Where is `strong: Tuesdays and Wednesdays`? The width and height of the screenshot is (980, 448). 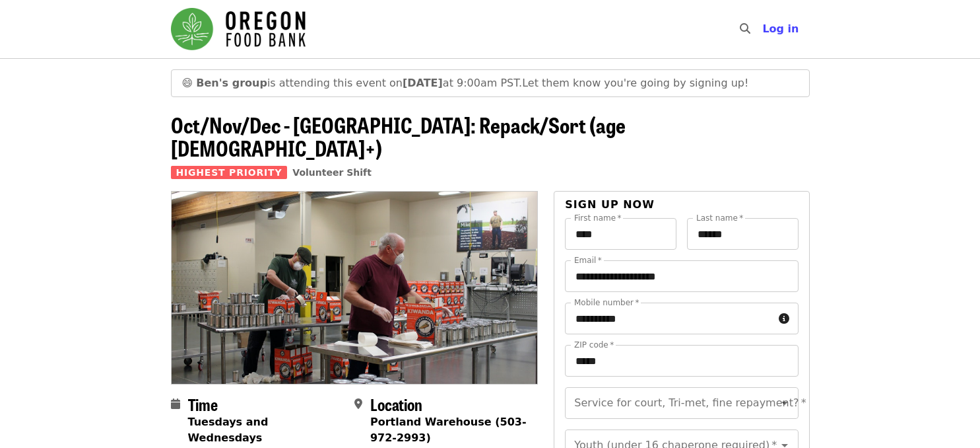 strong: Tuesdays and Wednesdays is located at coordinates (228, 429).